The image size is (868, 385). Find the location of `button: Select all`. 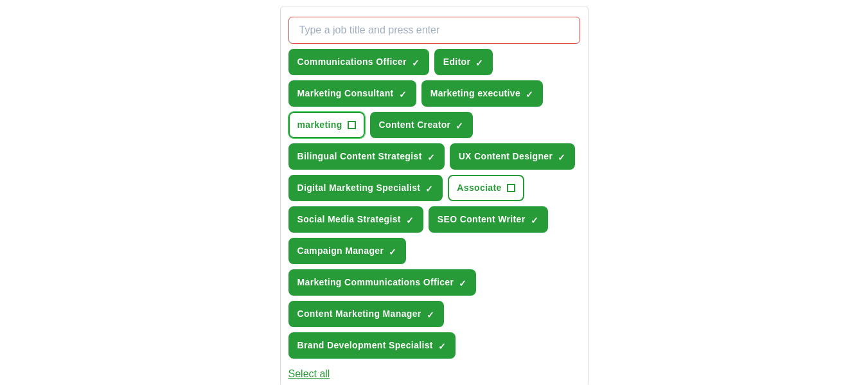

button: Select all is located at coordinates (309, 374).